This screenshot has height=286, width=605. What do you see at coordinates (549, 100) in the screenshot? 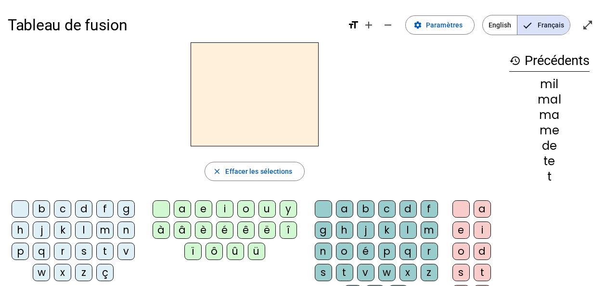
I see `div: mal` at bounding box center [549, 100].